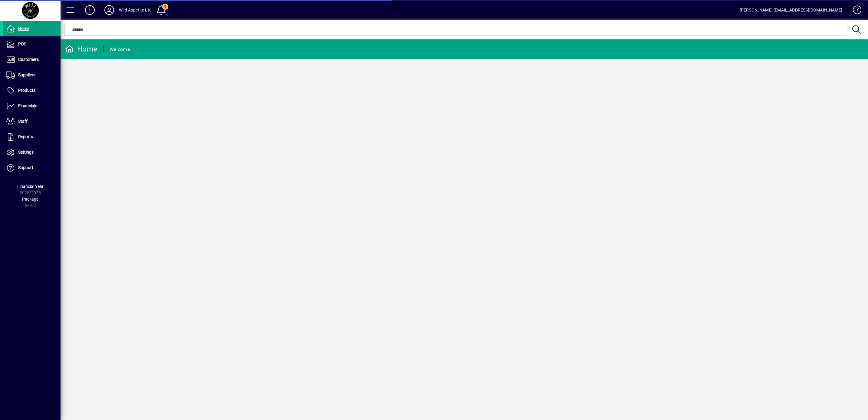  Describe the element at coordinates (81, 49) in the screenshot. I see `div: Home` at that location.